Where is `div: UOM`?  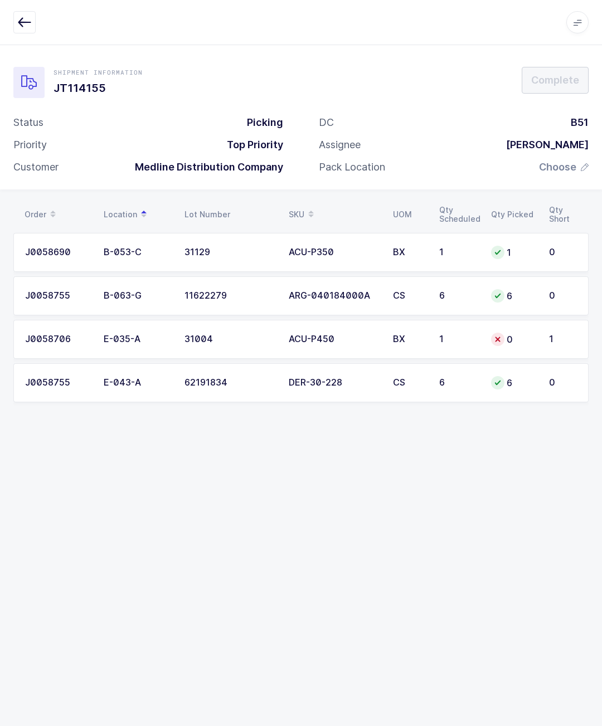 div: UOM is located at coordinates (409, 215).